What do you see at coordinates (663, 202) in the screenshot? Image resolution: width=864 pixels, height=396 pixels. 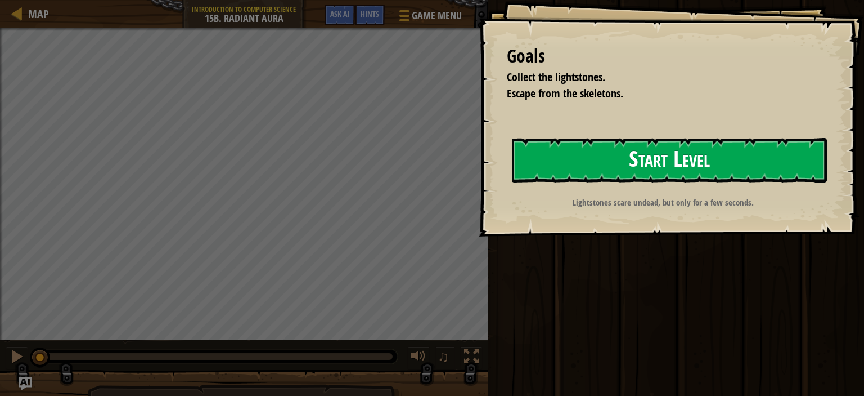 I see `p: Lightstones scare undead, but only for a few seconds.` at bounding box center [663, 202].